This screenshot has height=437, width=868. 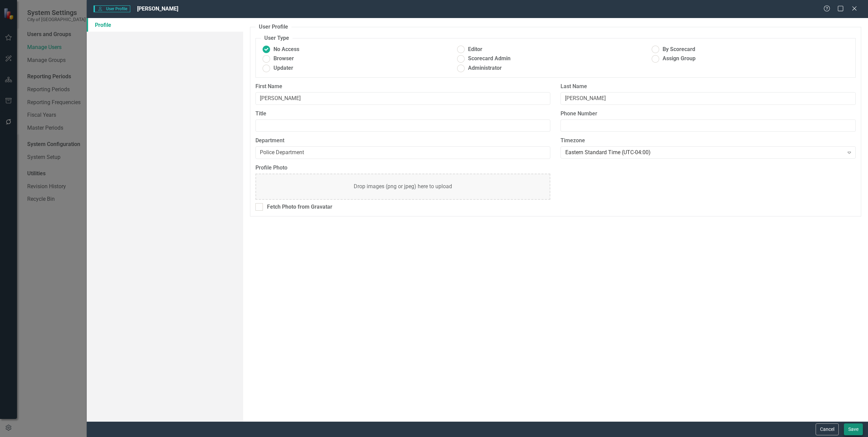 What do you see at coordinates (679, 49) in the screenshot?
I see `span: By Scorecard` at bounding box center [679, 49].